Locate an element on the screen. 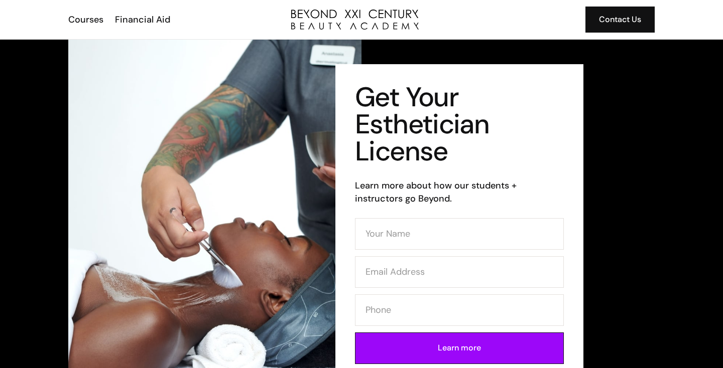 This screenshot has width=723, height=368. input: Email Address is located at coordinates (459, 272).